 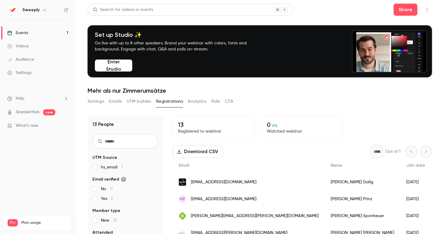 I want to click on img: signohc.com, so click(x=182, y=182).